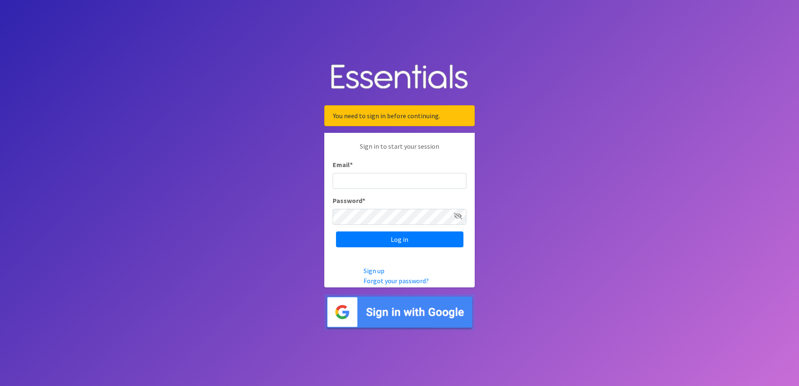 This screenshot has width=799, height=386. Describe the element at coordinates (343, 165) in the screenshot. I see `label: Email` at that location.